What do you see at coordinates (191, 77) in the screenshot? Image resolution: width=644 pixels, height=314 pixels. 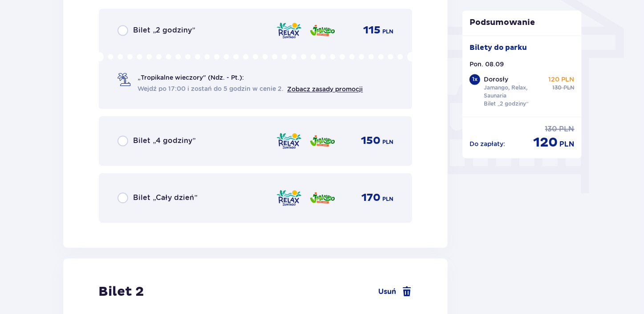 I see `p: „Tropikalne wieczory" (Ndz. - Pt.):` at bounding box center [191, 77].